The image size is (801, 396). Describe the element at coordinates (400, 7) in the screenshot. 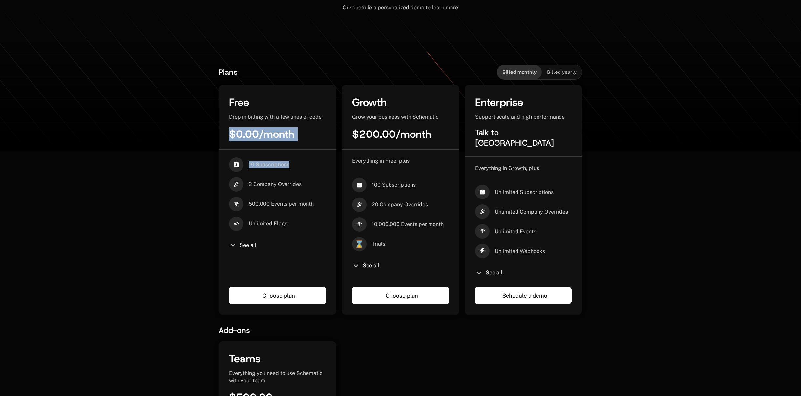

I see `span: Or schedule a personalized demo to learn more` at that location.